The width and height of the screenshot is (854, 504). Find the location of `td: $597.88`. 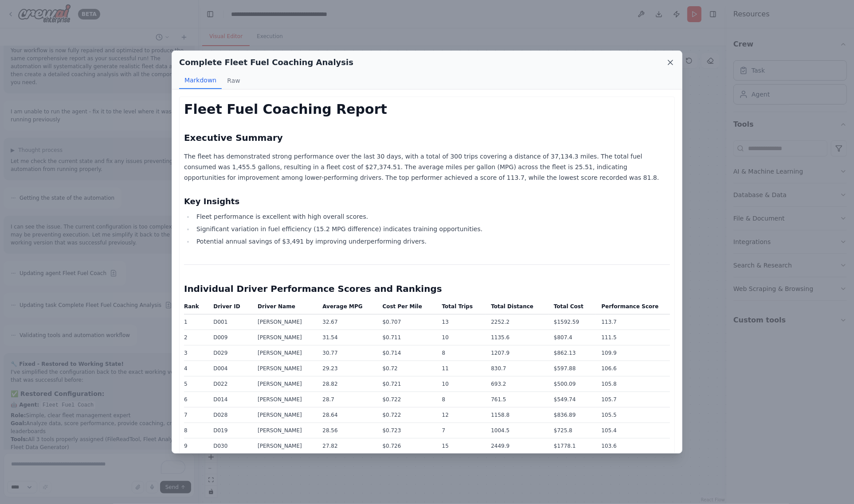

td: $597.88 is located at coordinates (572, 369).